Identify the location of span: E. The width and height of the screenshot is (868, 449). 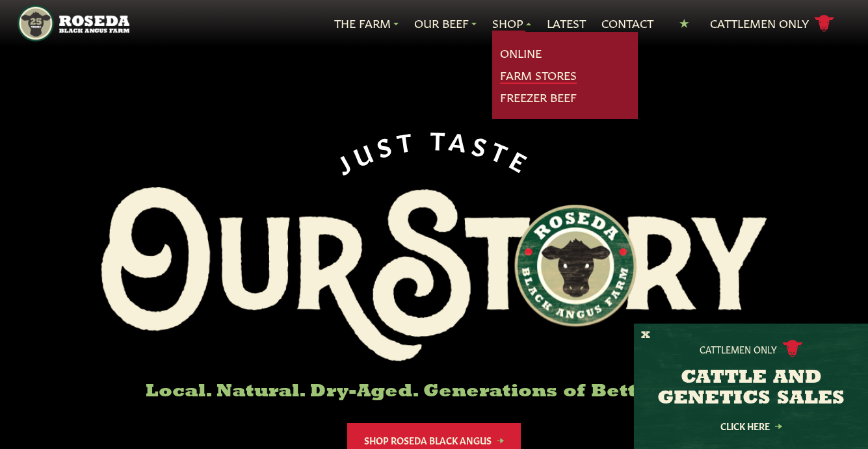
(522, 161).